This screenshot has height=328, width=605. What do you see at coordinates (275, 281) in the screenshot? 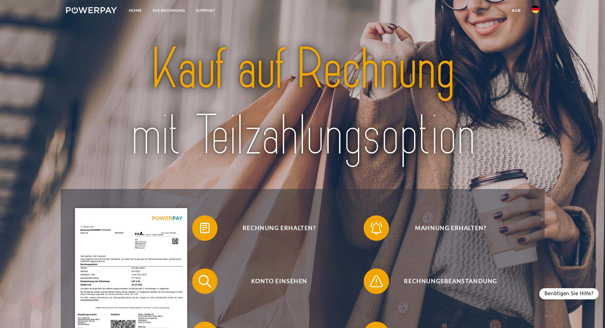
I see `button: Konto einsehen` at bounding box center [275, 281].